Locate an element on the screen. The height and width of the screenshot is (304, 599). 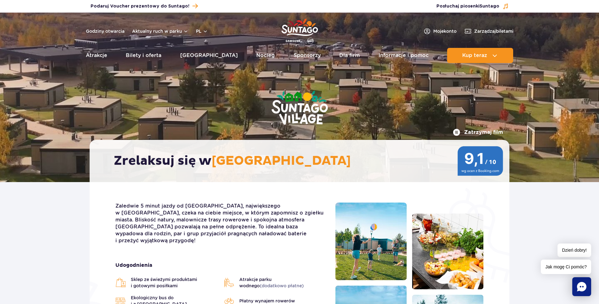
span: Moje konto is located at coordinates (445, 31).